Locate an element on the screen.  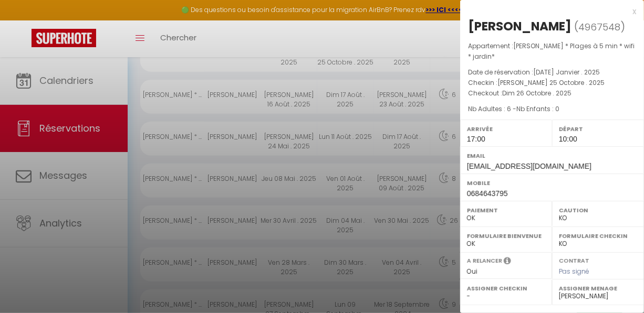
label: A relancer is located at coordinates (484, 261).